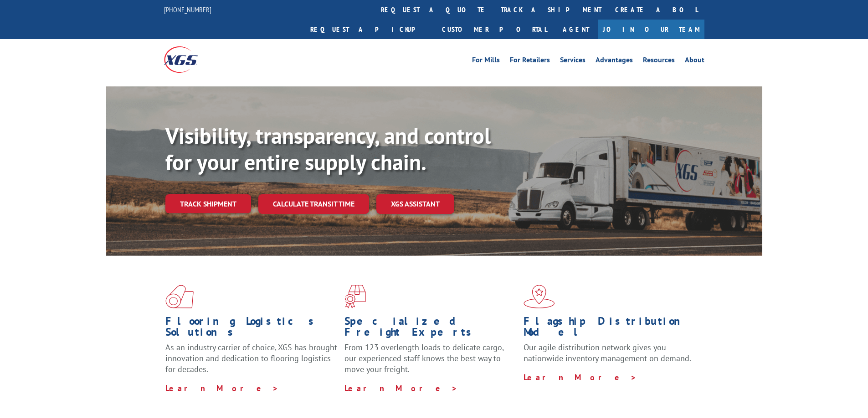 This screenshot has width=868, height=418. What do you see at coordinates (573, 62) in the screenshot?
I see `a: Services` at bounding box center [573, 62].